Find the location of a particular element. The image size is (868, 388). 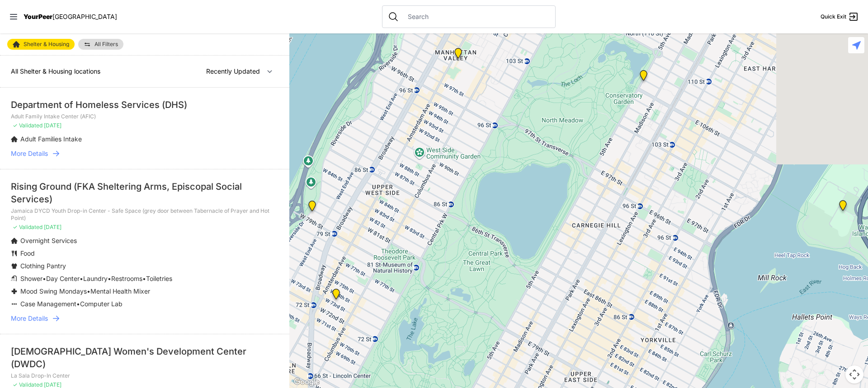

span: Laundry is located at coordinates (95, 278).